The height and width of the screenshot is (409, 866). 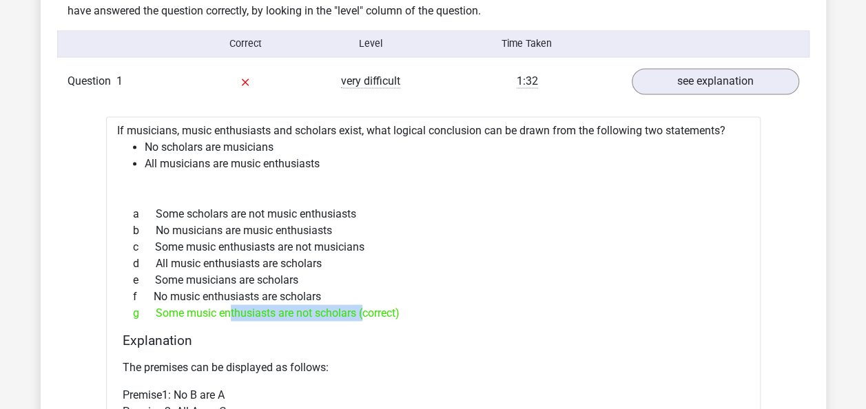 I want to click on span: c, so click(x=144, y=247).